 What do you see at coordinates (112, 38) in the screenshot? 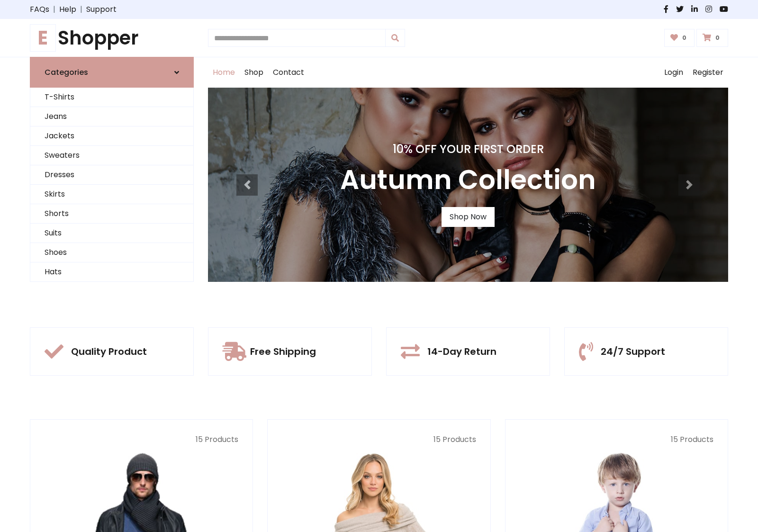
I see `h1: Shopper` at bounding box center [112, 38].